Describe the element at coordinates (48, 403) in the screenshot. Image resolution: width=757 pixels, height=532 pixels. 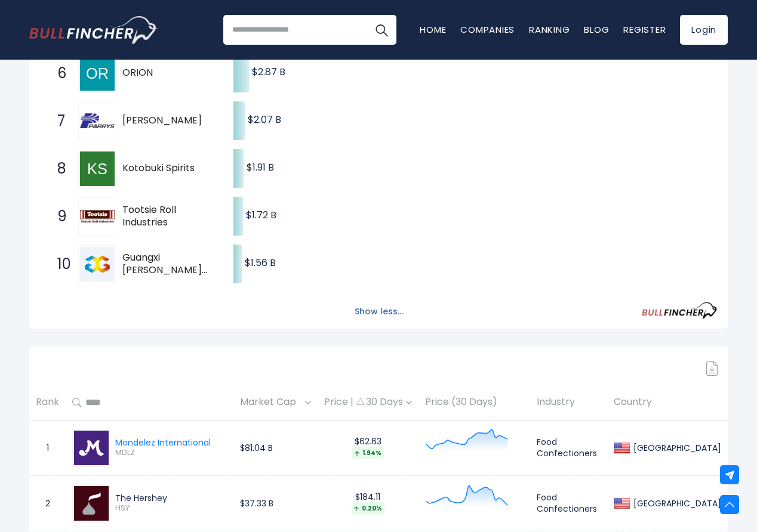
I see `th: Rank` at that location.